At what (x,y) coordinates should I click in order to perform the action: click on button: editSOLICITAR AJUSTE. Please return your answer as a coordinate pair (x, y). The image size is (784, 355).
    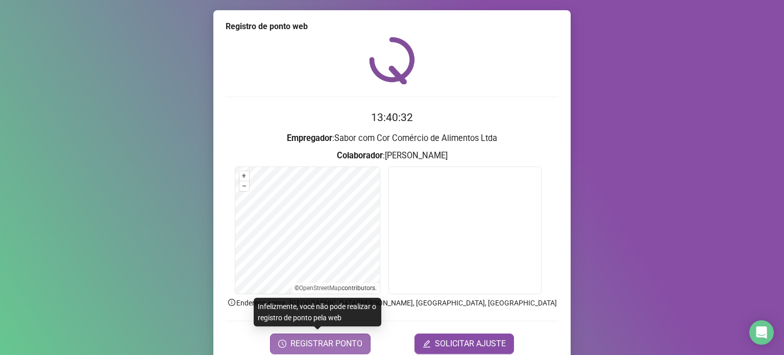
    Looking at the image, I should click on (464, 344).